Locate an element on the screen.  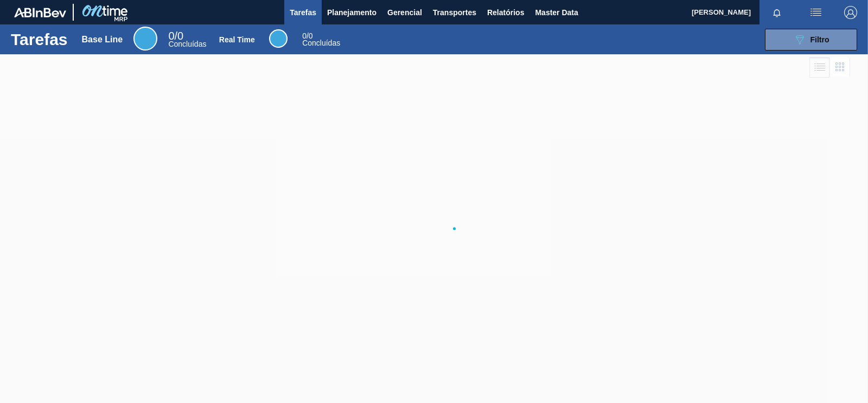
h1: Tarefas is located at coordinates (39, 39).